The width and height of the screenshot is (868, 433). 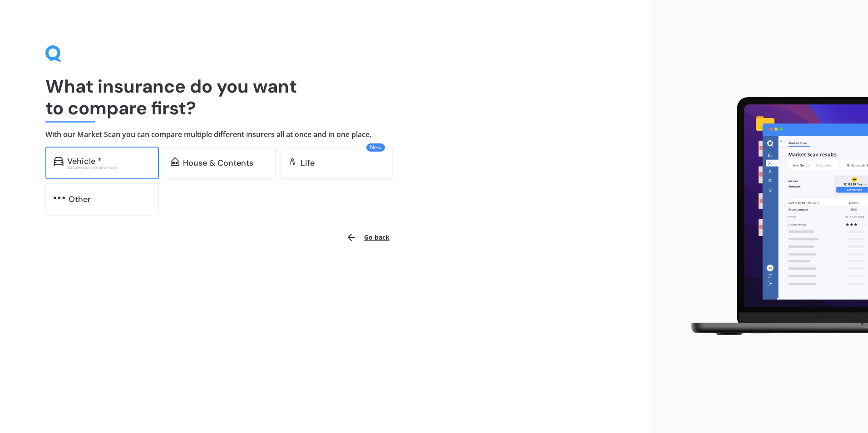 What do you see at coordinates (84, 161) in the screenshot?
I see `div: Vehicle *` at bounding box center [84, 161].